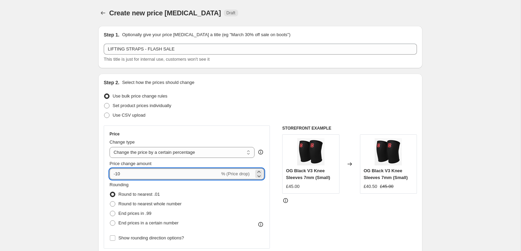 The height and width of the screenshot is (251, 521). I want to click on input: -15, so click(164, 174).